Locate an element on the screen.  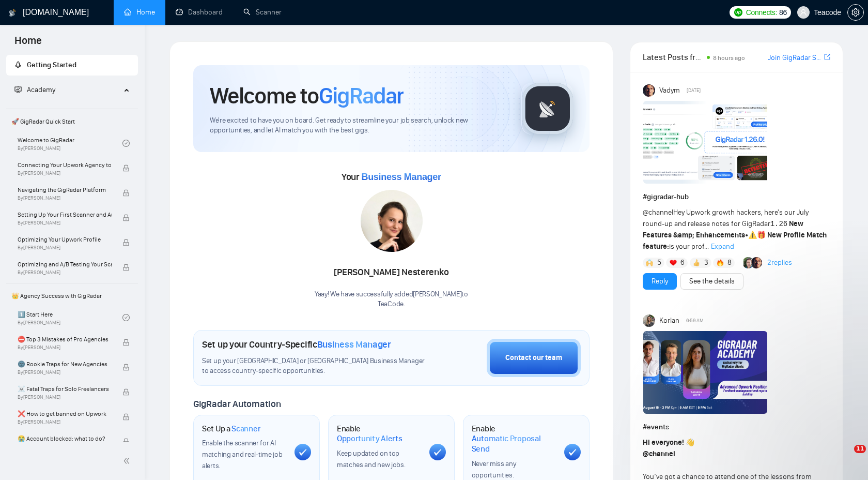
span: Opportunity Alerts is located at coordinates (370, 438).